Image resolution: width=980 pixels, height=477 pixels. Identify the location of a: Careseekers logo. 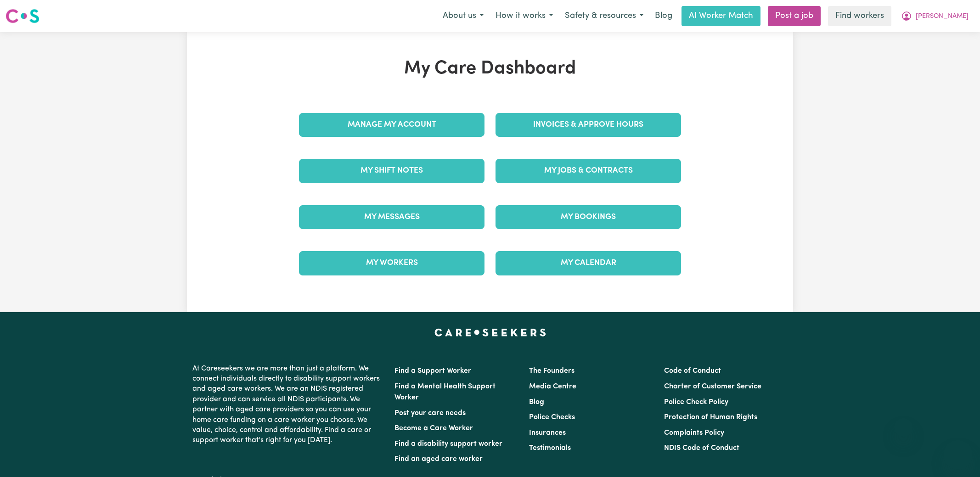
(23, 16).